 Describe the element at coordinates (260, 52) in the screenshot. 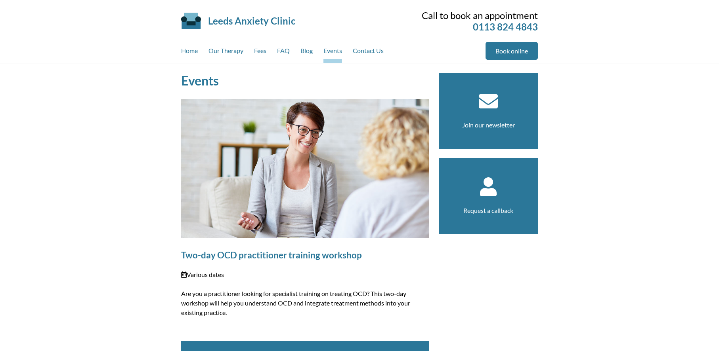

I see `a: Fees` at that location.